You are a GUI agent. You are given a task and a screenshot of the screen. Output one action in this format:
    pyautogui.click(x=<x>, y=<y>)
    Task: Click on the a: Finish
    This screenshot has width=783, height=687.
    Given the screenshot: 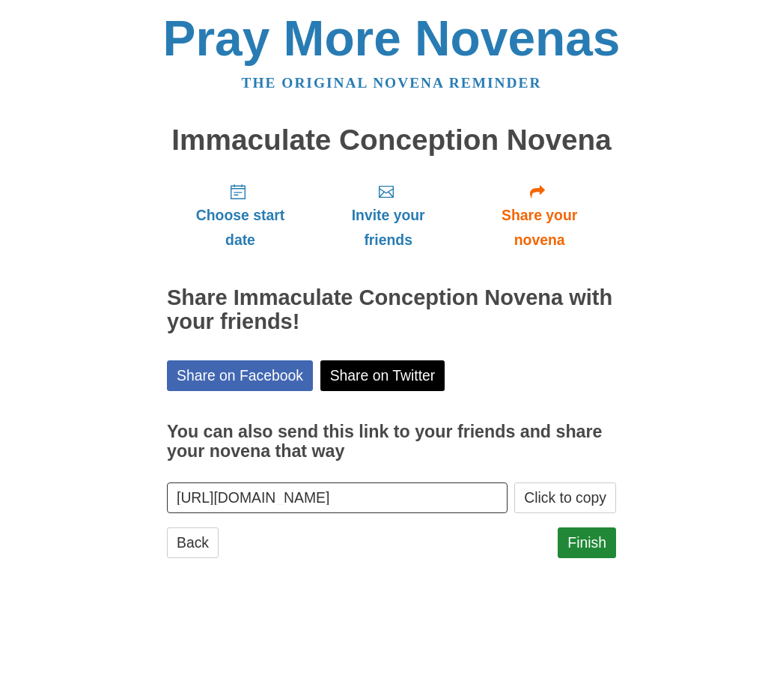 What is the action you would take?
    pyautogui.click(x=587, y=542)
    